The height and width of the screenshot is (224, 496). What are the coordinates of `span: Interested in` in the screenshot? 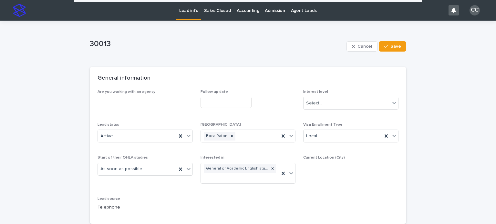 It's located at (212, 158).